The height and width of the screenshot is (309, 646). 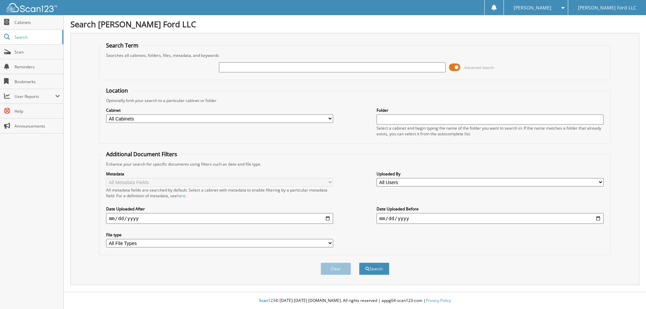 What do you see at coordinates (438, 300) in the screenshot?
I see `a: Privacy Policy` at bounding box center [438, 300].